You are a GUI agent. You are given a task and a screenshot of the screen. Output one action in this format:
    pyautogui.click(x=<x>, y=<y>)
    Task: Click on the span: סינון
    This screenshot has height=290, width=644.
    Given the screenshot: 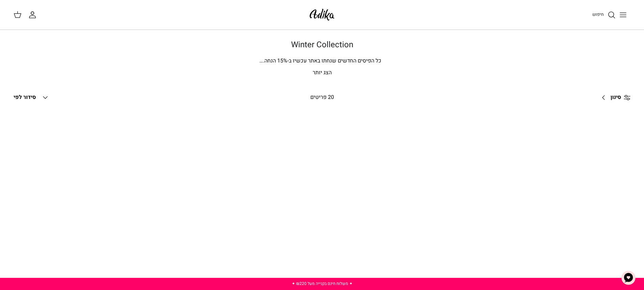 What is the action you would take?
    pyautogui.click(x=616, y=98)
    